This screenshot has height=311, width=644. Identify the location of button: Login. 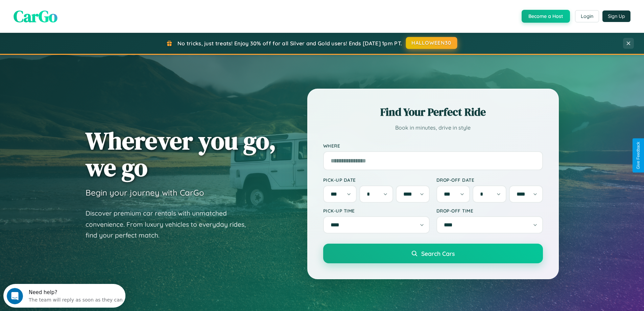
(587, 16).